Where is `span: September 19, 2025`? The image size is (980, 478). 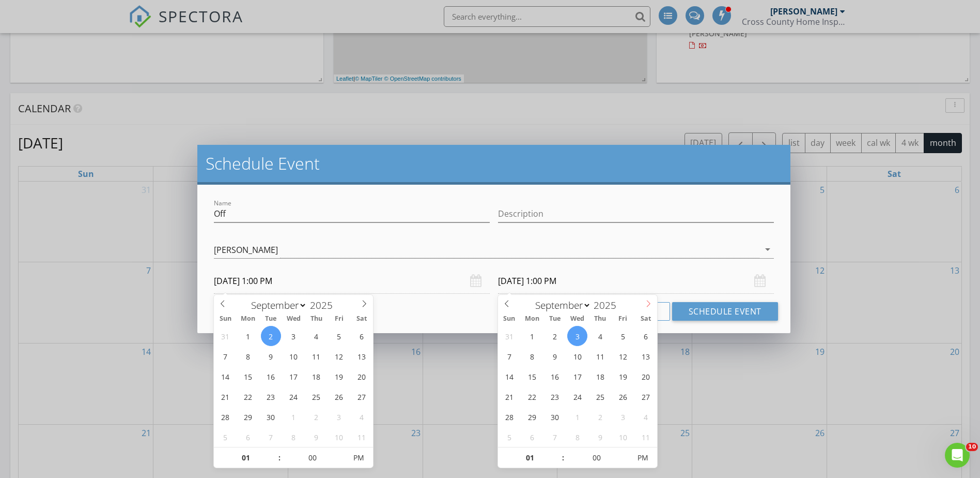
span: September 19, 2025 is located at coordinates (339, 376).